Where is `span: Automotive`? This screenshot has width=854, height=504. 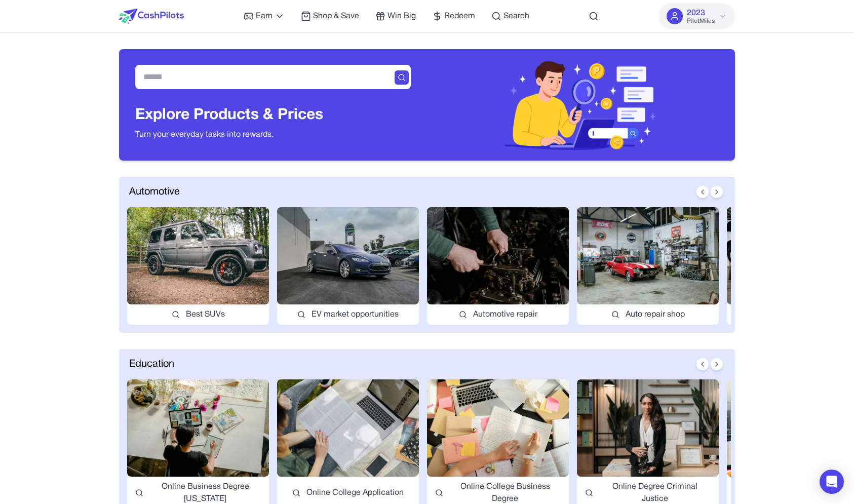
span: Automotive is located at coordinates (154, 192).